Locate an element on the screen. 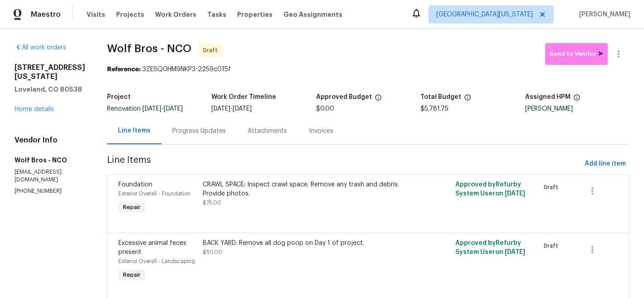 Image resolution: width=644 pixels, height=298 pixels. h5: Project is located at coordinates (119, 97).